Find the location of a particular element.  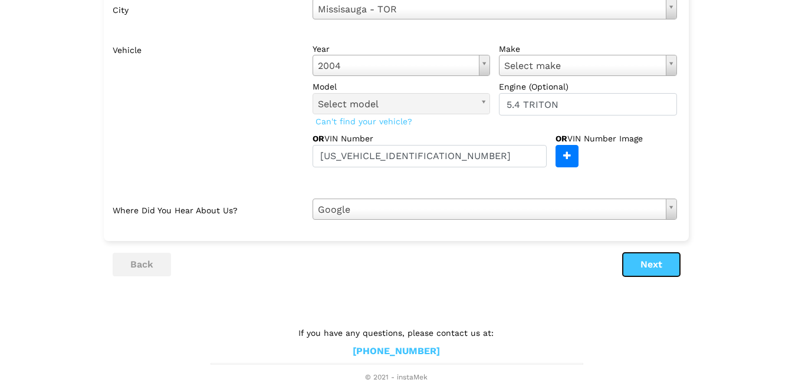

button: back is located at coordinates (142, 265).